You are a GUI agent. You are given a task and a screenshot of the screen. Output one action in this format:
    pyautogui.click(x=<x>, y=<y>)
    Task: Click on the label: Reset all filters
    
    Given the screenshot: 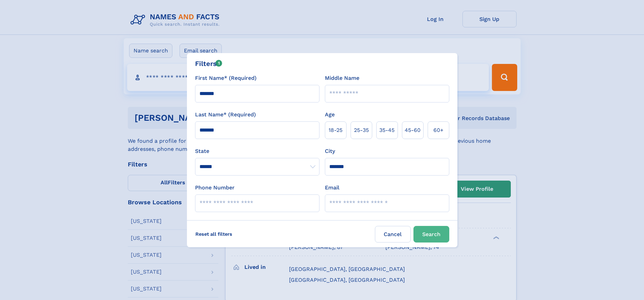 What is the action you would take?
    pyautogui.click(x=213, y=234)
    